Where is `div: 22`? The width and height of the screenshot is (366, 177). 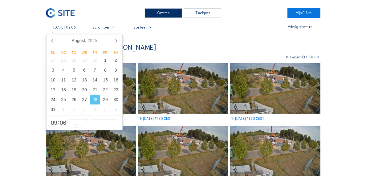
div: 22 is located at coordinates (105, 90).